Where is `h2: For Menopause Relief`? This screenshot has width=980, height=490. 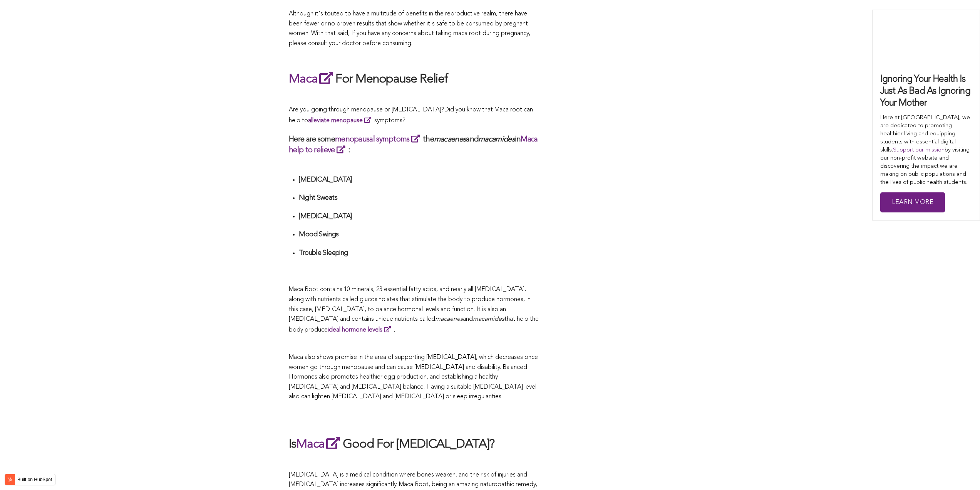 h2: For Menopause Relief is located at coordinates (414, 79).